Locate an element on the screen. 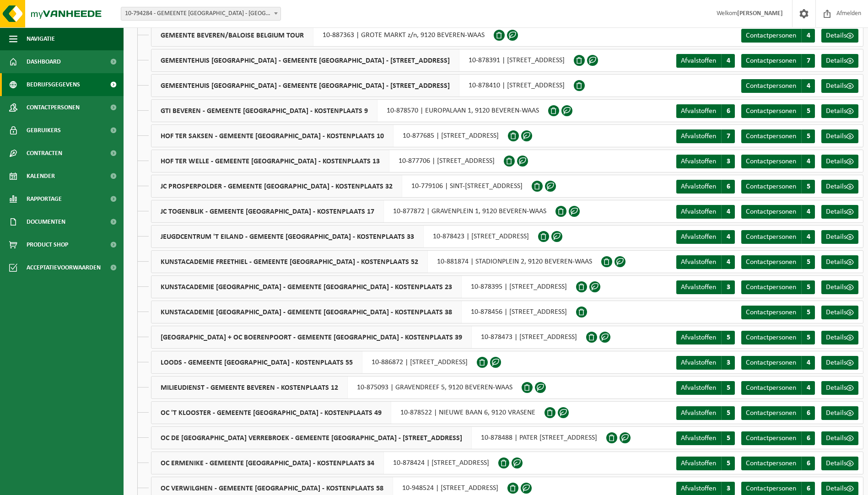  div: 10-878522 | NIEUWE BAAN 6, 9120 VRASENE is located at coordinates (348, 412).